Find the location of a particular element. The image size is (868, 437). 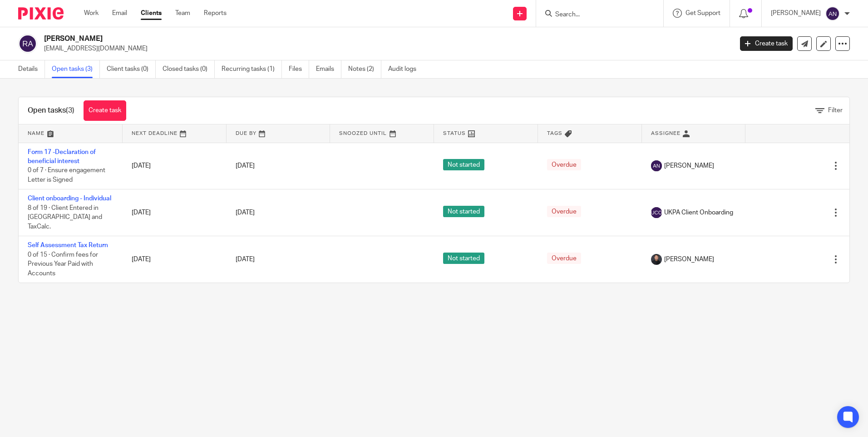

a: Notes (2) is located at coordinates (365, 69).